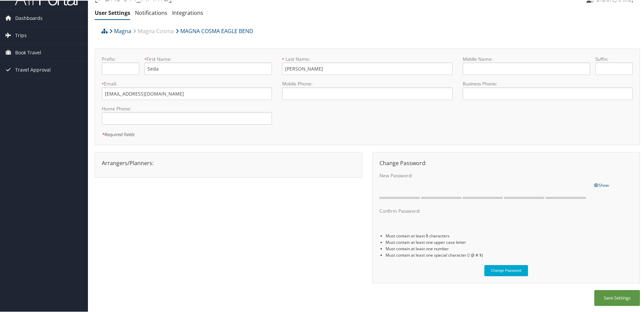  I want to click on span: Trips, so click(21, 35).